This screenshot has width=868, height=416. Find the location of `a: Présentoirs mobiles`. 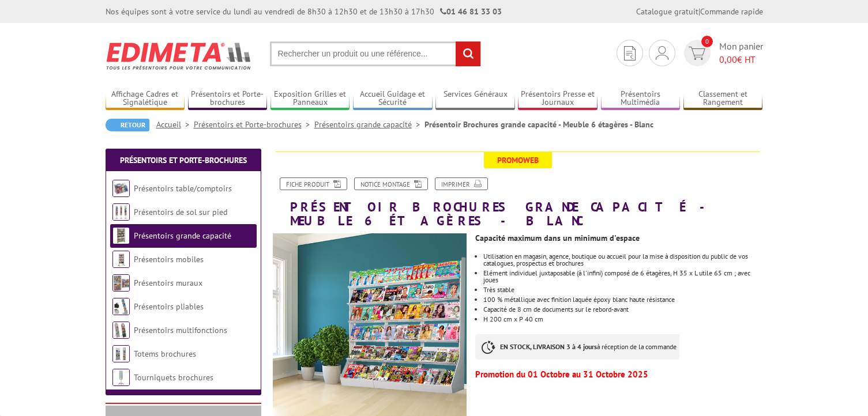

a: Présentoirs mobiles is located at coordinates (168, 260).